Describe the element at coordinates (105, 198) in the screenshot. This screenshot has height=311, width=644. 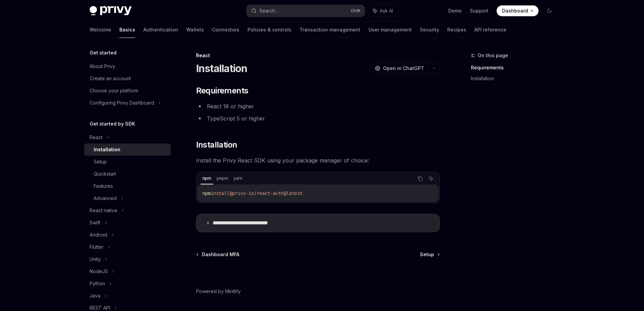
I see `div: Advanced` at that location.